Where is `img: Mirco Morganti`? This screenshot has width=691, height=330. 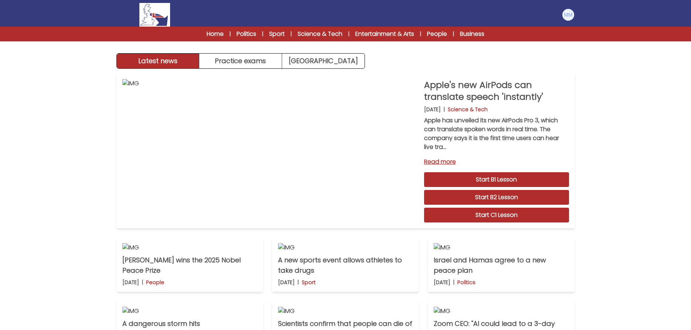
img: Mirco Morganti is located at coordinates (568, 15).